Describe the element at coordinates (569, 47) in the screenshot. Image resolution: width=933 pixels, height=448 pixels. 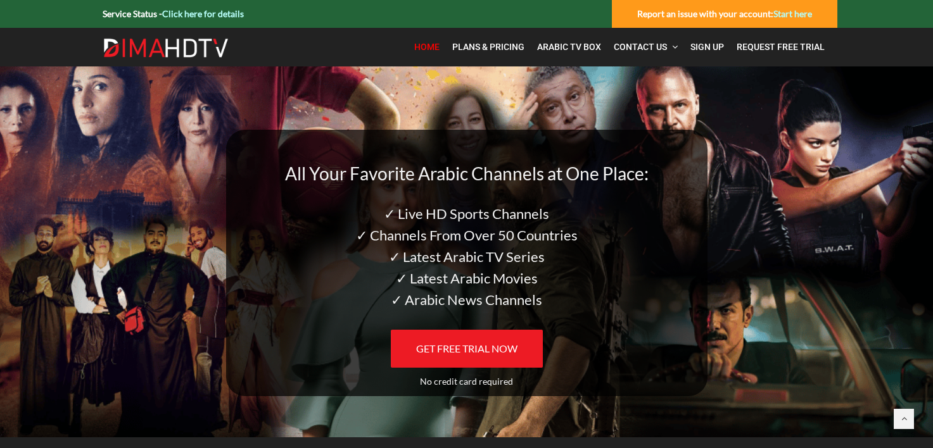
I see `span: Arabic TV Box` at that location.